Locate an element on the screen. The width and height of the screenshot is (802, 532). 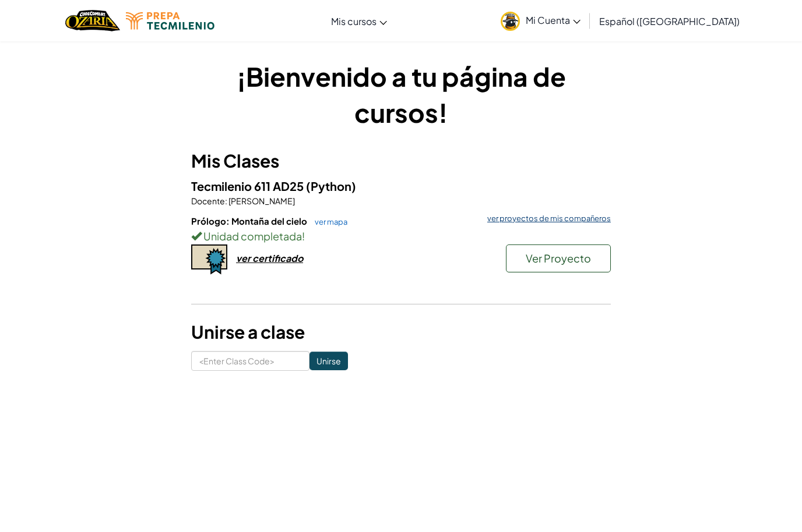
h1: ¡Bienvenido a tu página de cursos! is located at coordinates (401, 94).